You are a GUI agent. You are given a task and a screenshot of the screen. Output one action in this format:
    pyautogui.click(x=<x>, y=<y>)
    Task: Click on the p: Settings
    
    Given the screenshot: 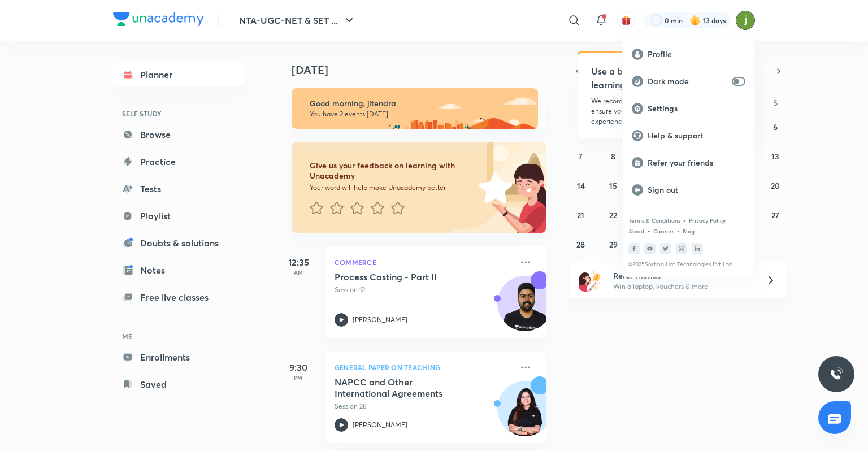 What is the action you would take?
    pyautogui.click(x=696, y=109)
    